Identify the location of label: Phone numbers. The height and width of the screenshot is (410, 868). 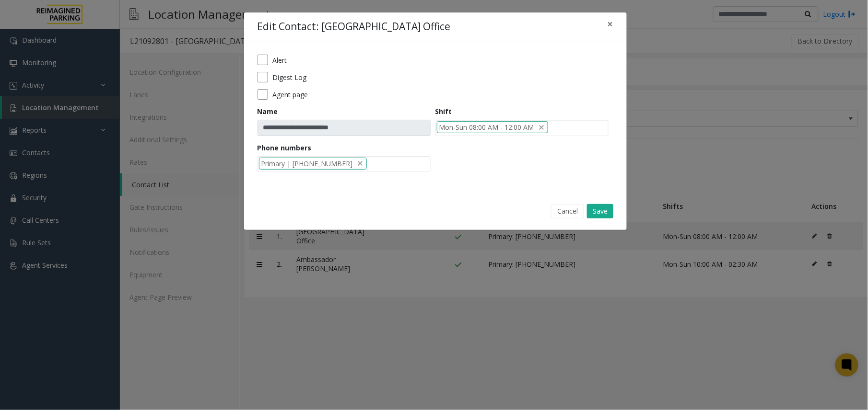
(284, 148).